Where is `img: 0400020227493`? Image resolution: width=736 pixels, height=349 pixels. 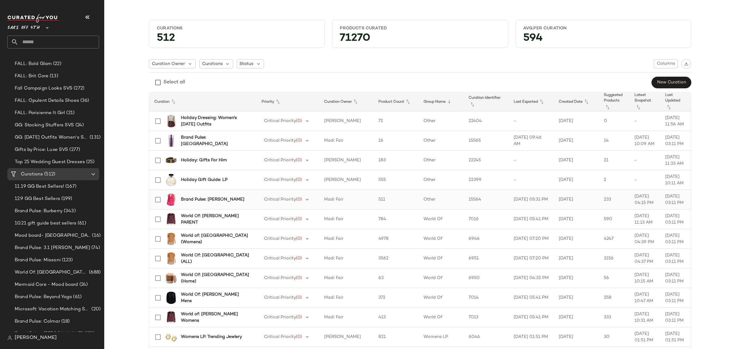 img: 0400020227493 is located at coordinates (171, 180).